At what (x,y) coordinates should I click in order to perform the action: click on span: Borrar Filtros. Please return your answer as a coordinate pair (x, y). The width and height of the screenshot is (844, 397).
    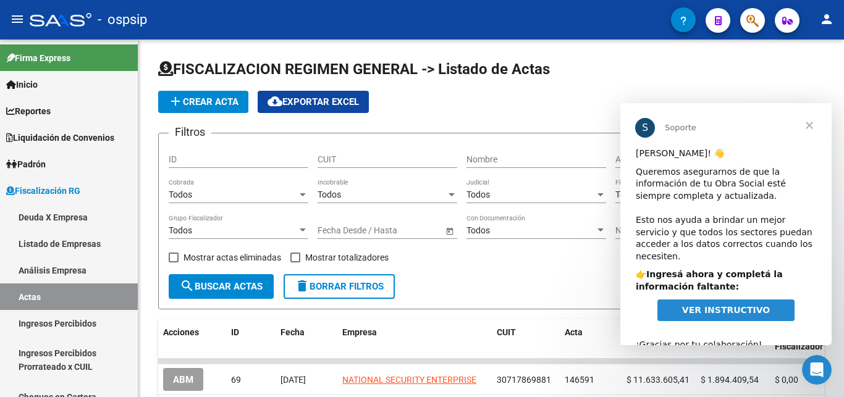
    Looking at the image, I should click on (339, 287).